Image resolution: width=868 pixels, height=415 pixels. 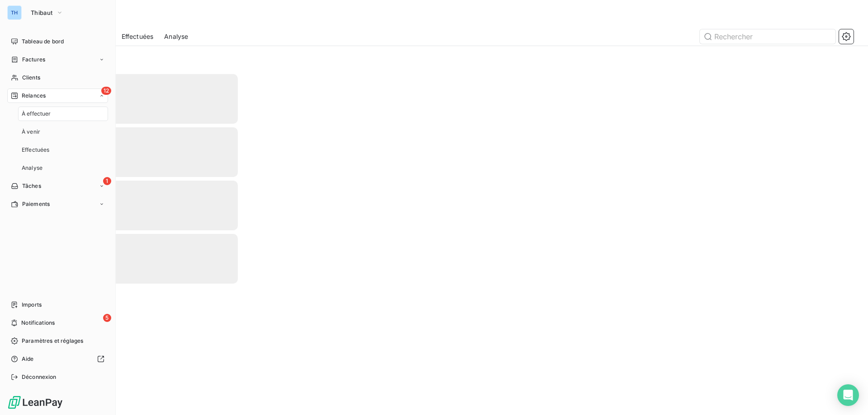 What do you see at coordinates (27, 359) in the screenshot?
I see `span: Aide` at bounding box center [27, 359].